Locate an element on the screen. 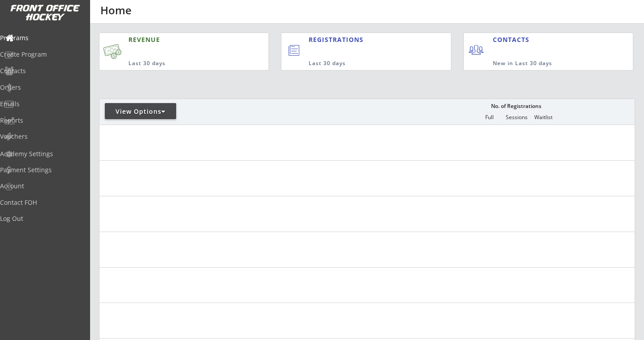 This screenshot has width=644, height=340. div: CONTACTS is located at coordinates (513, 40).